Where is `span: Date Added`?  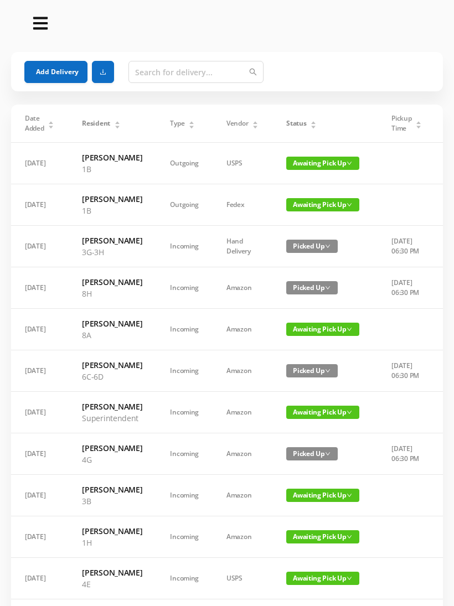
span: Date Added is located at coordinates (34, 123).